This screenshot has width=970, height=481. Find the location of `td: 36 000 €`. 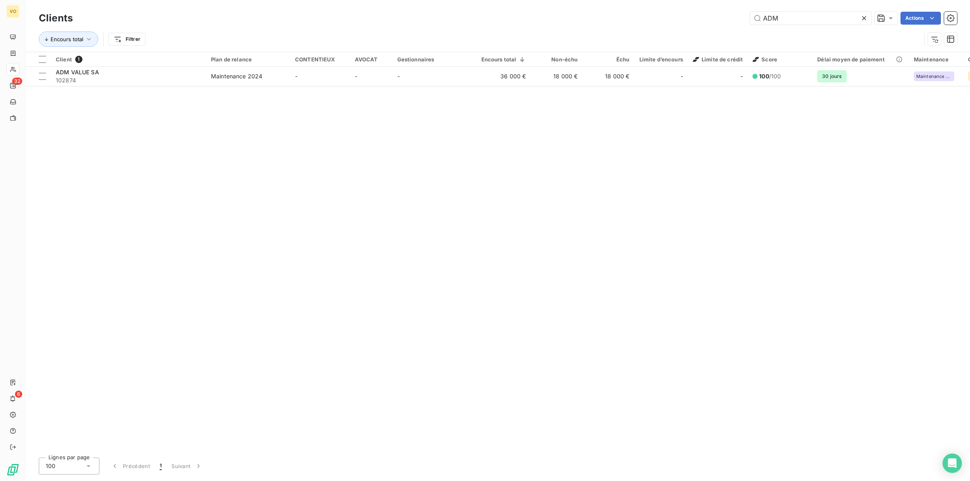

td: 36 000 € is located at coordinates (503, 76).